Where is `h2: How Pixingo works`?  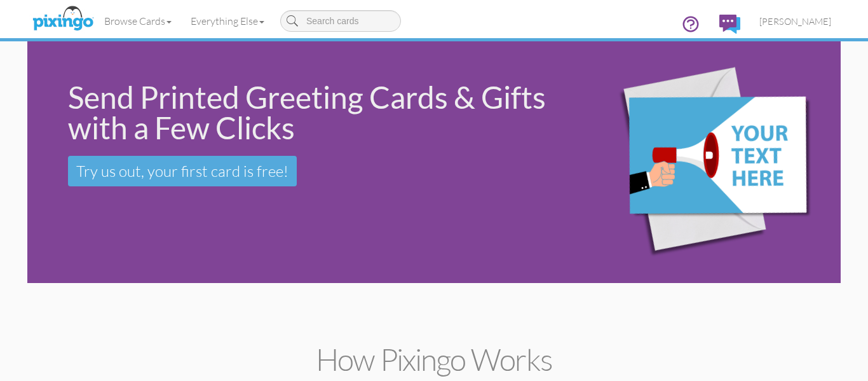 h2: How Pixingo works is located at coordinates (434, 359).